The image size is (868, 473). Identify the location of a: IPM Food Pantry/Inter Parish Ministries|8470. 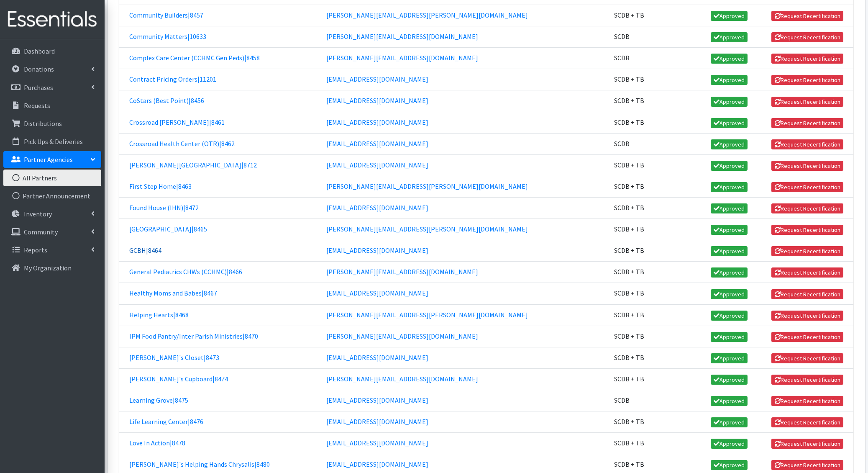
(194, 336).